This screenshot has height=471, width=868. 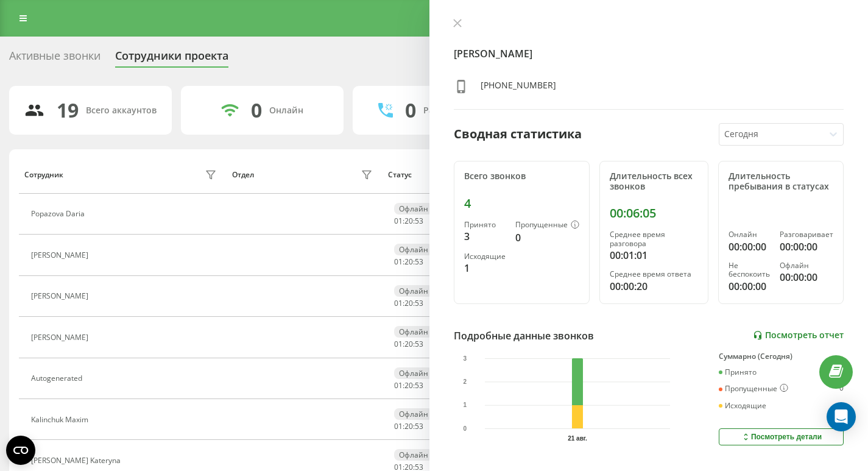 I want to click on div: 19, so click(x=68, y=110).